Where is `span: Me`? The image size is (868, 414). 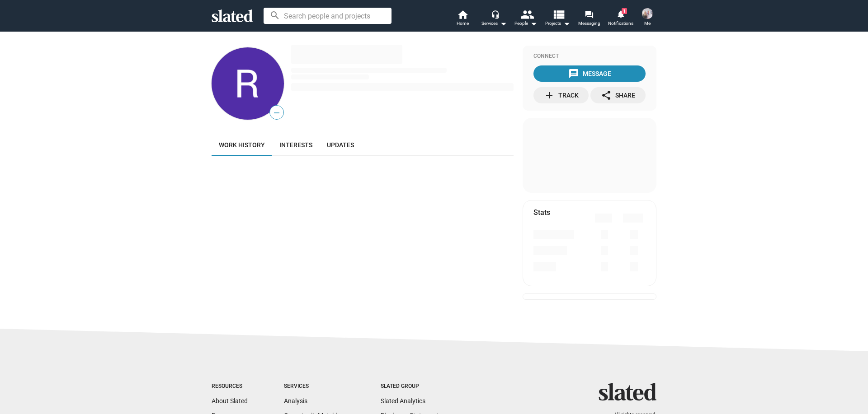 span: Me is located at coordinates (647, 23).